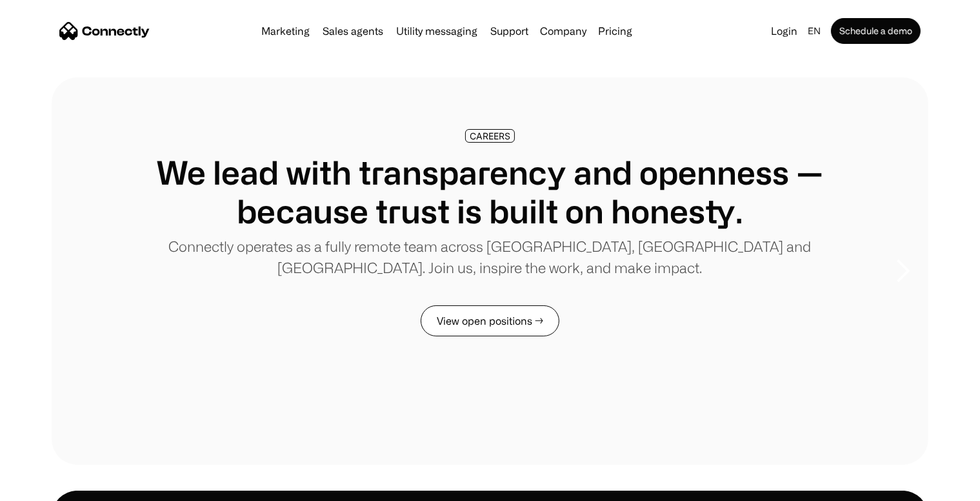  What do you see at coordinates (105, 31) in the screenshot?
I see `a: home` at bounding box center [105, 31].